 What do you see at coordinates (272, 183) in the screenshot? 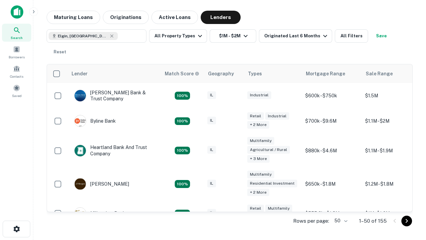
I see `div: Residential Investment` at bounding box center [272, 183].